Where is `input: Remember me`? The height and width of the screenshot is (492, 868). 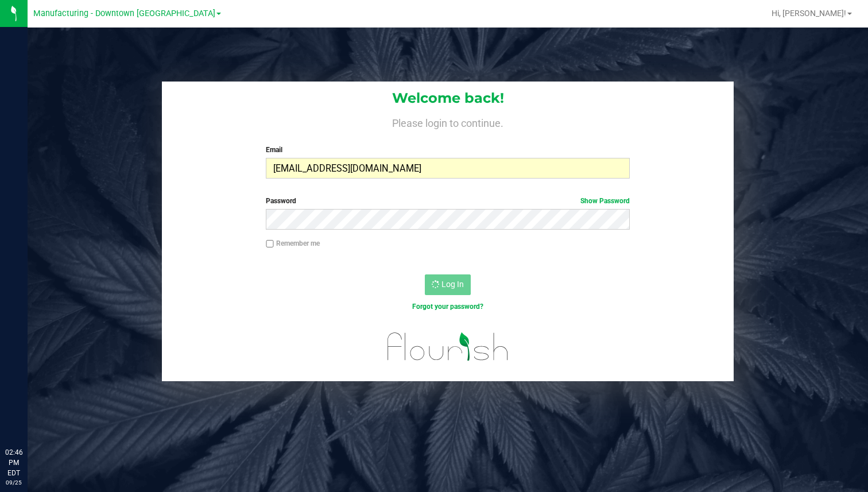 input: Remember me is located at coordinates (270, 244).